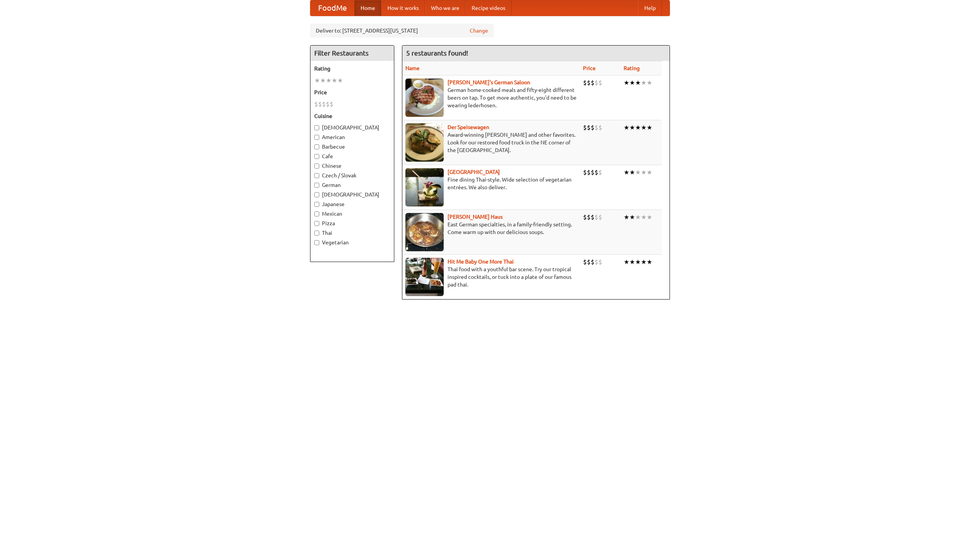  What do you see at coordinates (317, 224) in the screenshot?
I see `input: Pizza` at bounding box center [317, 224].